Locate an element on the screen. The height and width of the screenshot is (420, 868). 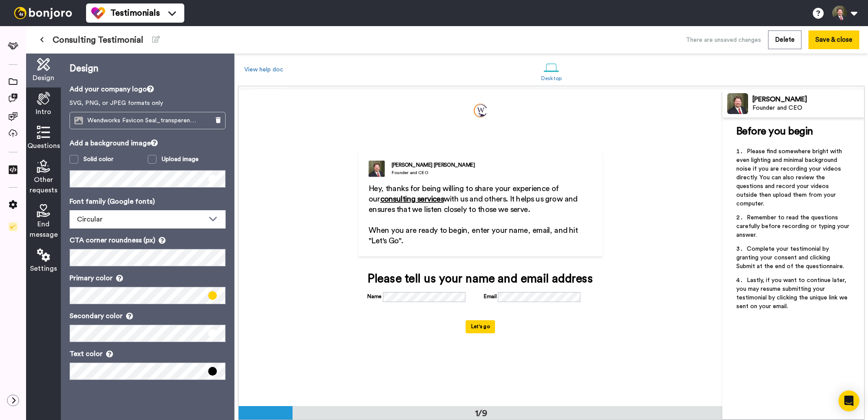
div: Please tell us your name and email address is located at coordinates (480, 278).